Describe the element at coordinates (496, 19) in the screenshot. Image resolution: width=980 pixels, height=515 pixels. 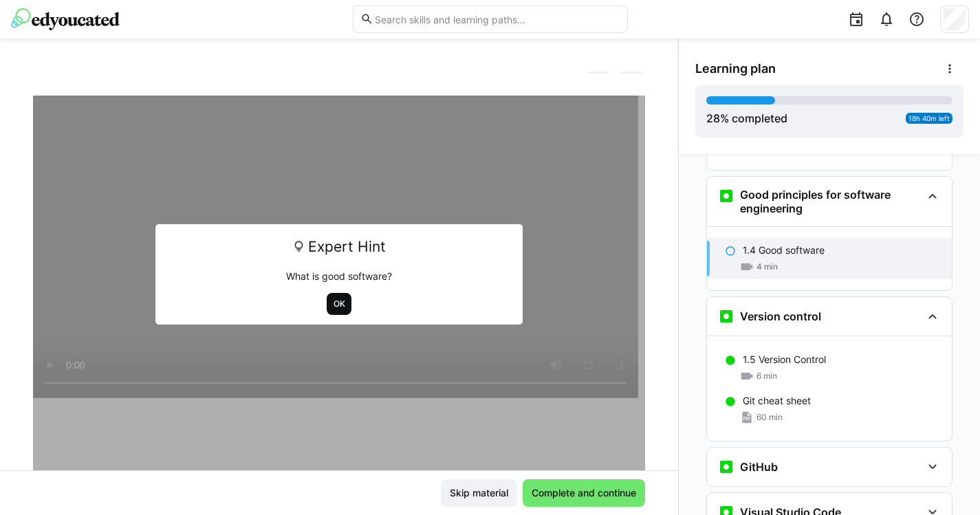
I see `input: Search skills and learning paths…` at that location.